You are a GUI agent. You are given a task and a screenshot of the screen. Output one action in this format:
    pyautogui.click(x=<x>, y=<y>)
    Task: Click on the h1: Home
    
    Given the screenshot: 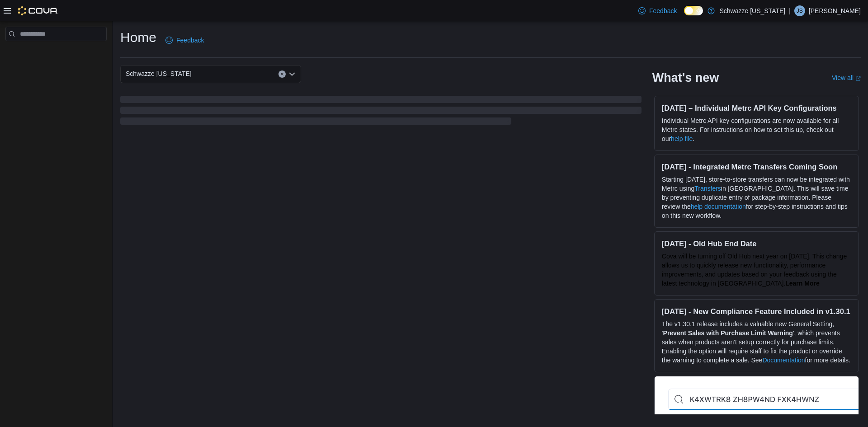 What is the action you would take?
    pyautogui.click(x=138, y=38)
    